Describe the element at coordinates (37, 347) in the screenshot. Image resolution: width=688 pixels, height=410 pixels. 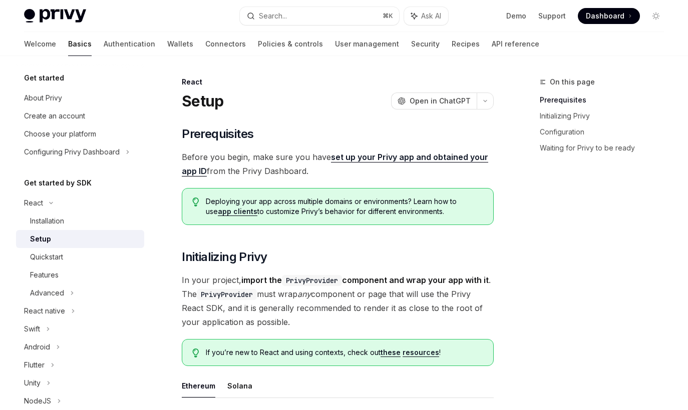
I see `div: Android` at that location.